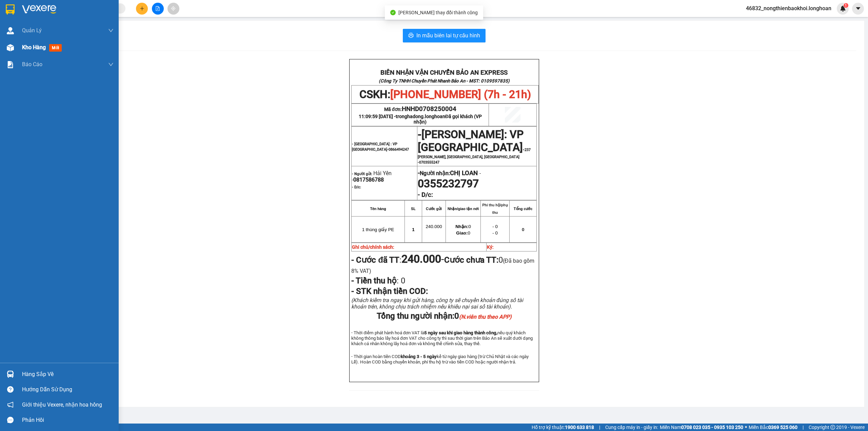 The width and height of the screenshot is (868, 431). Describe the element at coordinates (444, 35) in the screenshot. I see `button: printerIn mẫu biên lai tự cấu hình` at that location.